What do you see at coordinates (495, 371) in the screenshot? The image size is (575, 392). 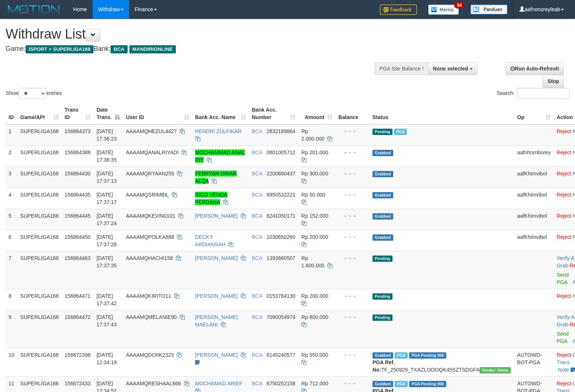 I see `span: Vendor URL: https://trx31.1velocity.biz` at bounding box center [495, 371].